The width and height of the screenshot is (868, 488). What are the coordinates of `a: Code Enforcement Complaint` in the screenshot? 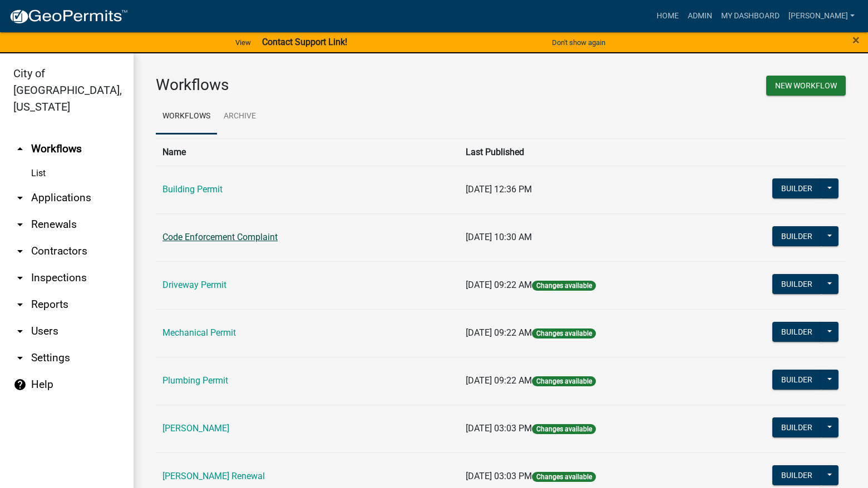 It's located at (220, 237).